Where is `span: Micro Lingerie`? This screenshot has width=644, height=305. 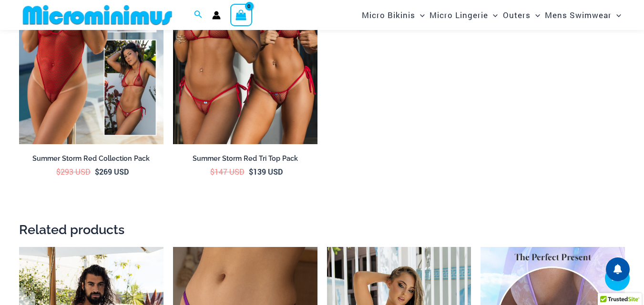 span: Micro Lingerie is located at coordinates (458, 15).